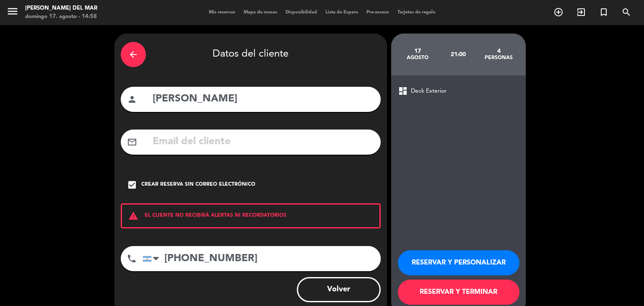 The image size is (644, 306). I want to click on div: 17, so click(418, 51).